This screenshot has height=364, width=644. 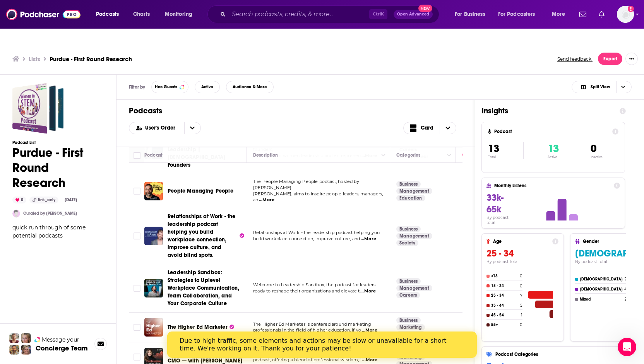 What do you see at coordinates (141, 14) in the screenshot?
I see `a: Charts` at bounding box center [141, 14].